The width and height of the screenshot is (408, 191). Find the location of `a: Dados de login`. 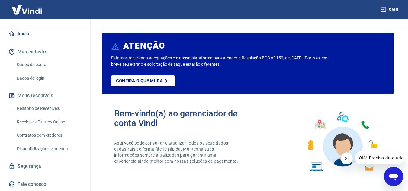

a: Dados de login is located at coordinates (49, 78).